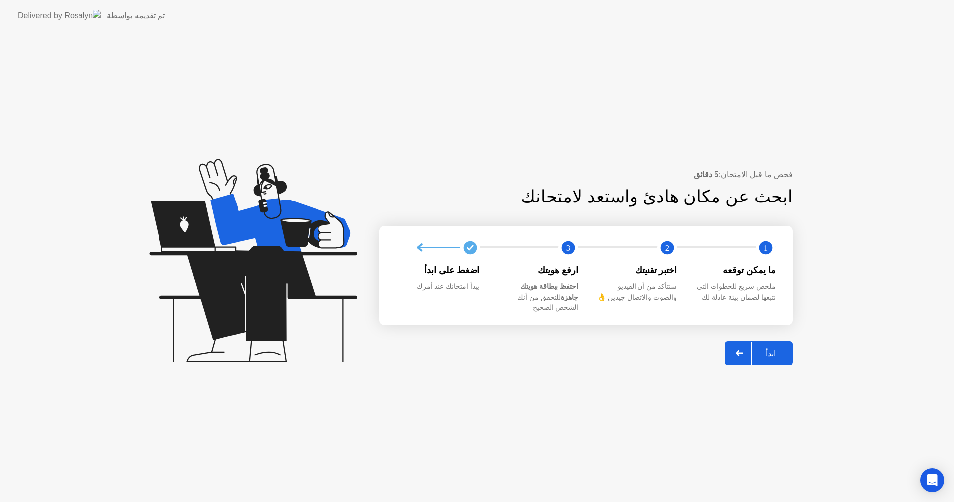 Image resolution: width=954 pixels, height=502 pixels. Describe the element at coordinates (735, 291) in the screenshot. I see `div: ملخص سريع للخطوات التي نتبعها لضمان بيئة عادلة لك` at that location.